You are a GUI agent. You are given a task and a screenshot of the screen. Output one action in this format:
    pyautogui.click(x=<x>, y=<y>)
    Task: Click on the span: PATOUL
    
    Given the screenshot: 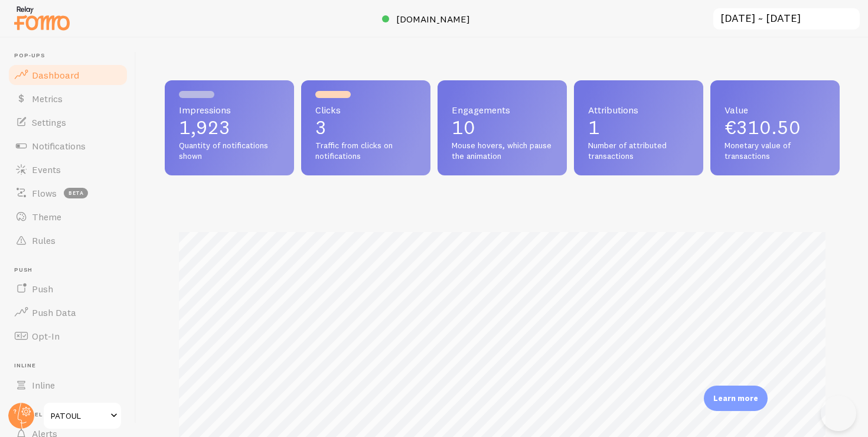 What is the action you would take?
    pyautogui.click(x=79, y=415)
    